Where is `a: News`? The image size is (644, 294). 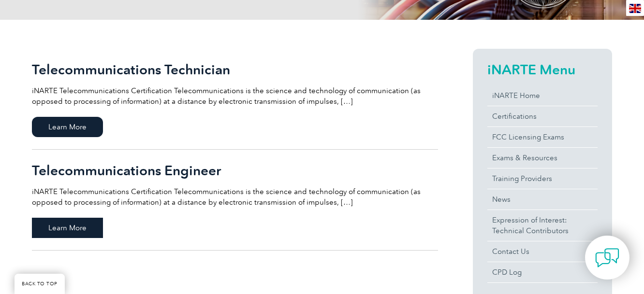
a: News is located at coordinates (542, 199).